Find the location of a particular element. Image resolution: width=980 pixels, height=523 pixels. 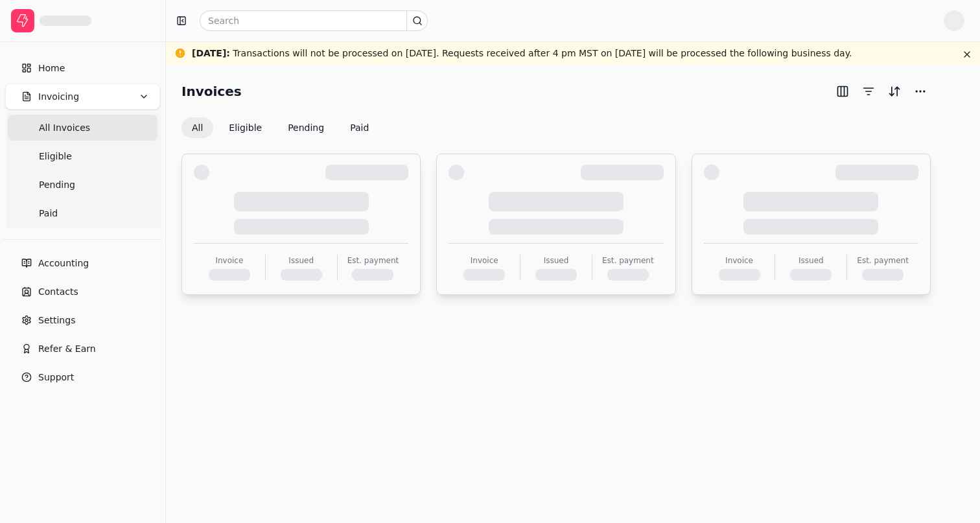

a: Eligible is located at coordinates (83, 156).